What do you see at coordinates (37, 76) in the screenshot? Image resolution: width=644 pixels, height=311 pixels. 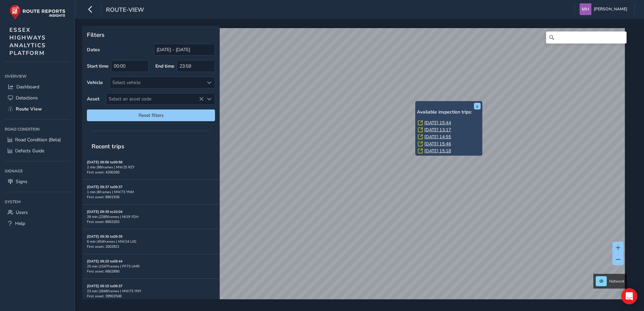 I see `div: Overview` at bounding box center [37, 76].